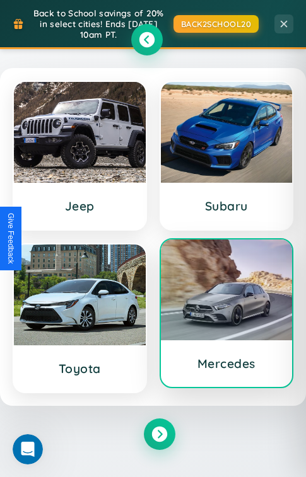 The width and height of the screenshot is (306, 477). I want to click on h3: Toyota, so click(79, 369).